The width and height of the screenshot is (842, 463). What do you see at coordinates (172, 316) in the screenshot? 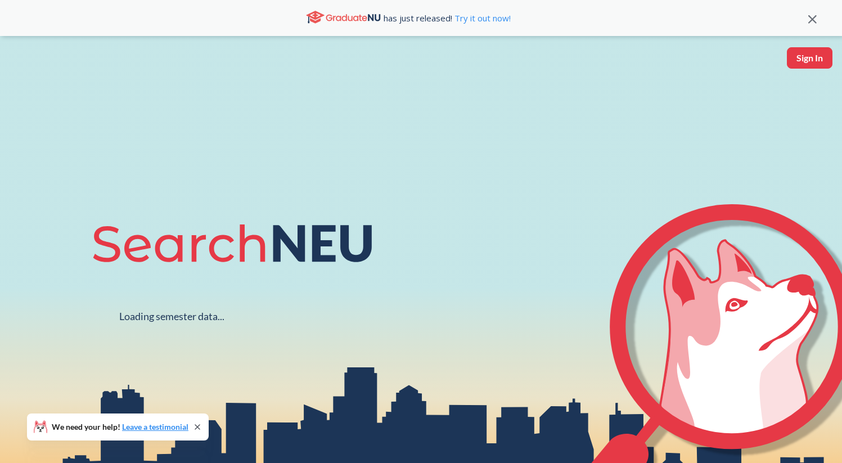
I see `div: Loading semester data...` at bounding box center [172, 316].